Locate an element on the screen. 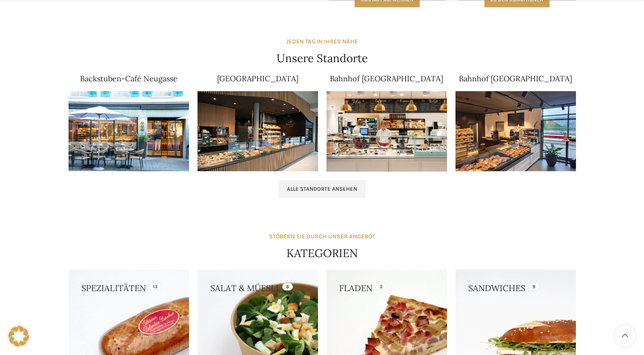  h4: Unsere Standorte is located at coordinates (322, 58).